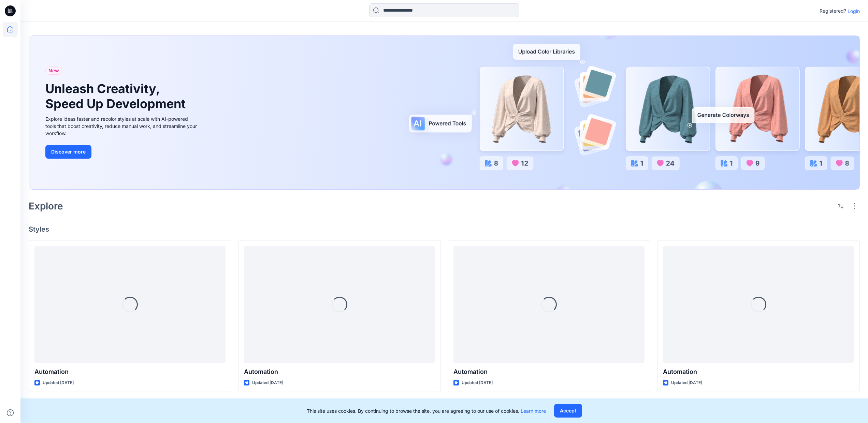 Image resolution: width=868 pixels, height=423 pixels. What do you see at coordinates (854, 11) in the screenshot?
I see `p: Login` at bounding box center [854, 11].